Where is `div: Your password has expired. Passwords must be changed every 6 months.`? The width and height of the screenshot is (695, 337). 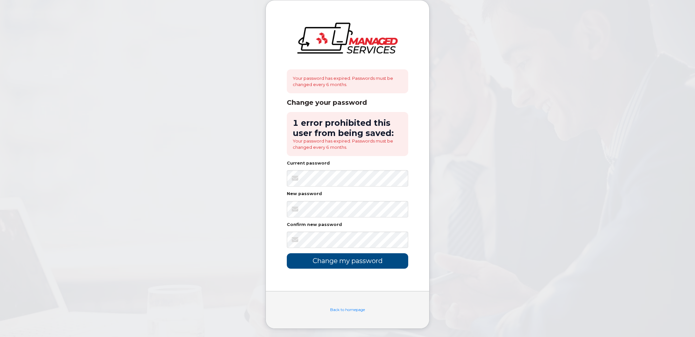 div: Your password has expired. Passwords must be changed every 6 months. is located at coordinates (347, 81).